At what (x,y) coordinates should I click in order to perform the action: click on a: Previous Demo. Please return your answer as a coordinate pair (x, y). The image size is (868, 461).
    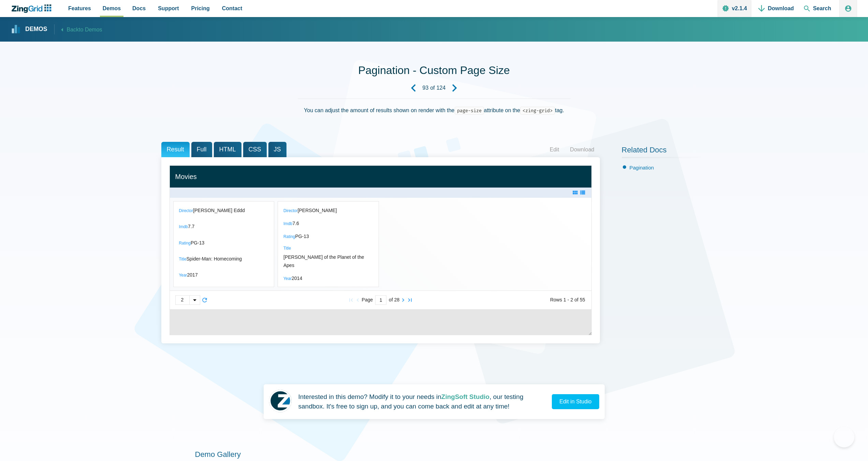
    Looking at the image, I should click on (413, 88).